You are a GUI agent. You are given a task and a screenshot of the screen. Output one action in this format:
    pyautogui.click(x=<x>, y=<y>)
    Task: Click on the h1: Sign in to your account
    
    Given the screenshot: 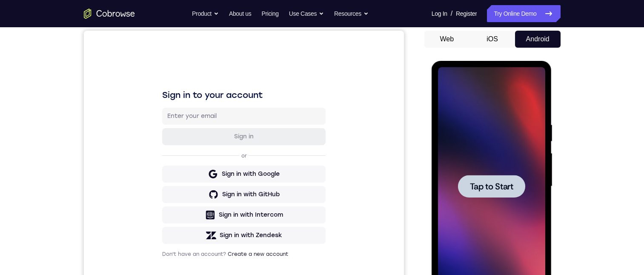 What is the action you would take?
    pyautogui.click(x=160, y=64)
    